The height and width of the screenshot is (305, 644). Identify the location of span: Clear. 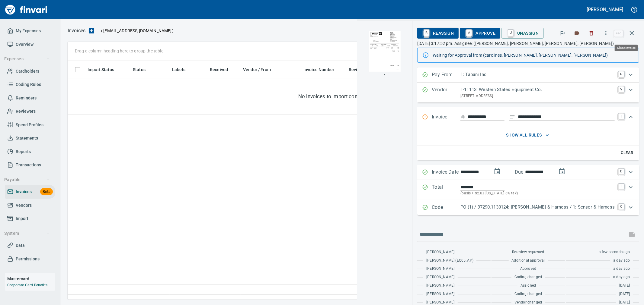
(627, 153).